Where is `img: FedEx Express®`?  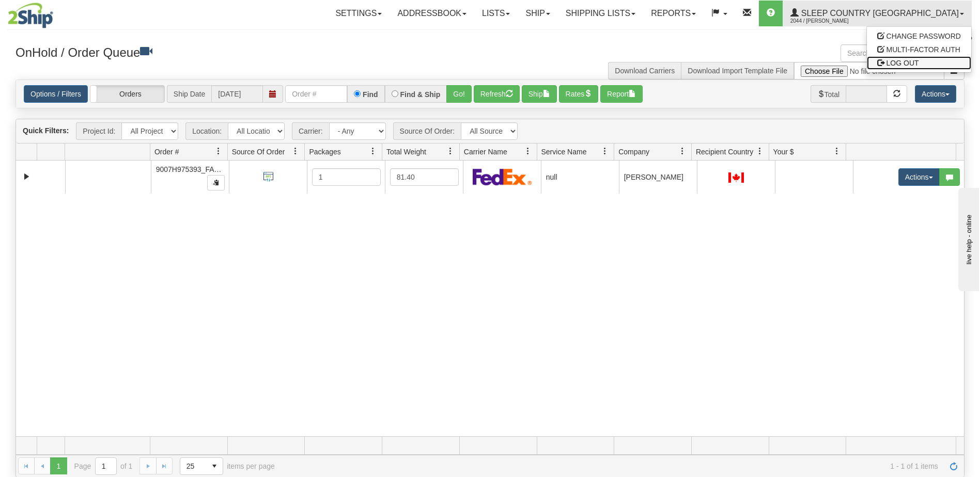
img: FedEx Express® is located at coordinates (502, 176).